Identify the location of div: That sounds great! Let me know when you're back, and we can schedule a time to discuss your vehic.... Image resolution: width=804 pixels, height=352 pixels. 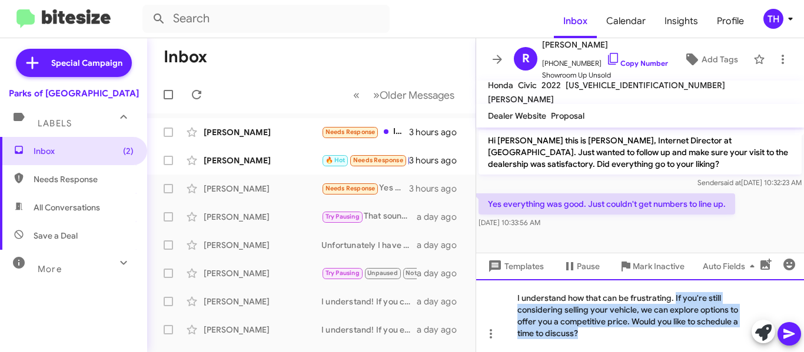
(369, 273).